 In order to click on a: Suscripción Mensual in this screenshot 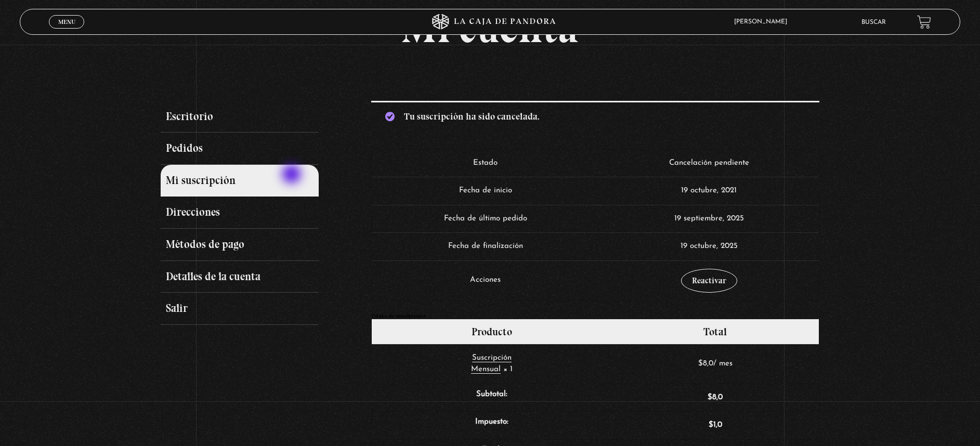, I will do `click(492, 364)`.